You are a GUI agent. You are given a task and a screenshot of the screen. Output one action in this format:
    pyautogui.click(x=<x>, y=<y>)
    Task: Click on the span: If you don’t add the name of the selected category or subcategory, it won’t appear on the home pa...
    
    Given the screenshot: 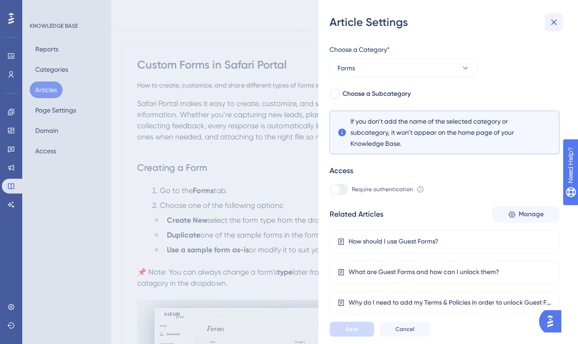 What is the action you would take?
    pyautogui.click(x=444, y=133)
    